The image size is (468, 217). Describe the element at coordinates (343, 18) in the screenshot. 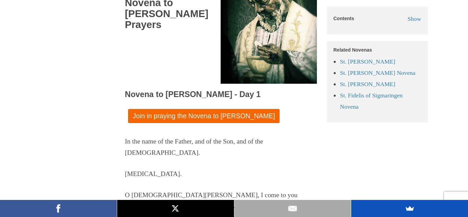

I see `h5: Contents` at that location.